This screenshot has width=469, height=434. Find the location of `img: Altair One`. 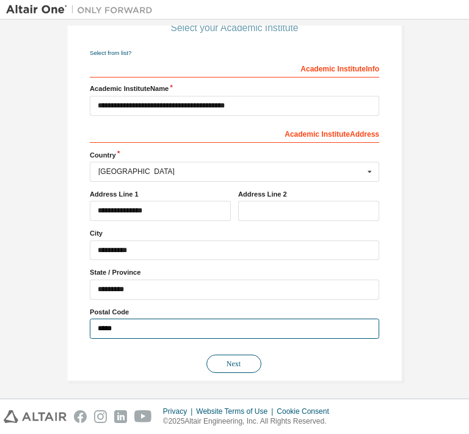

img: Altair One is located at coordinates (82, 10).